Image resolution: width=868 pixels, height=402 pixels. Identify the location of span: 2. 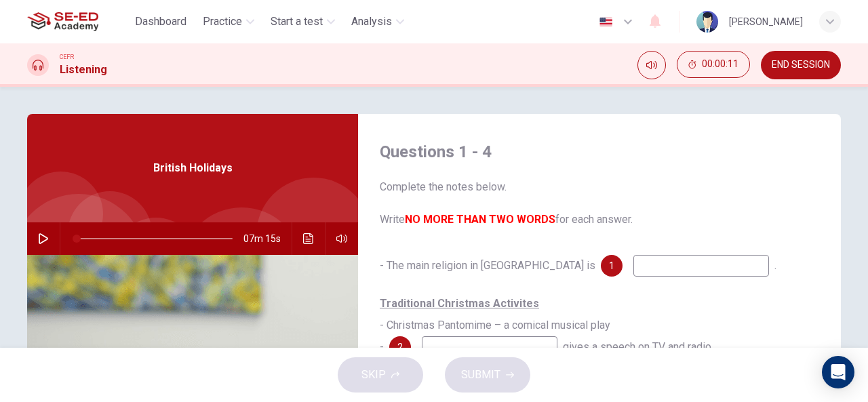
(400, 347).